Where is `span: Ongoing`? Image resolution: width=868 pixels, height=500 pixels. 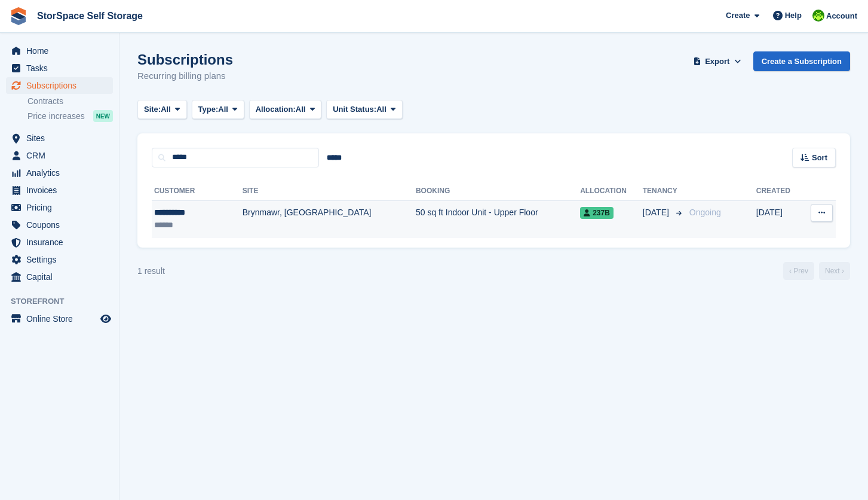
span: Ongoing is located at coordinates (705, 213).